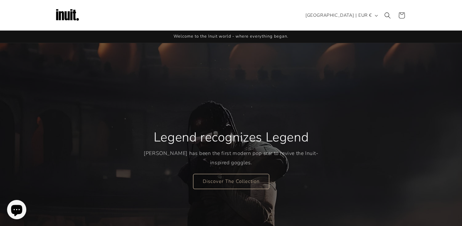 The image size is (462, 226). Describe the element at coordinates (231, 36) in the screenshot. I see `span: Welcome to the Inuit world - where everything began.` at that location.